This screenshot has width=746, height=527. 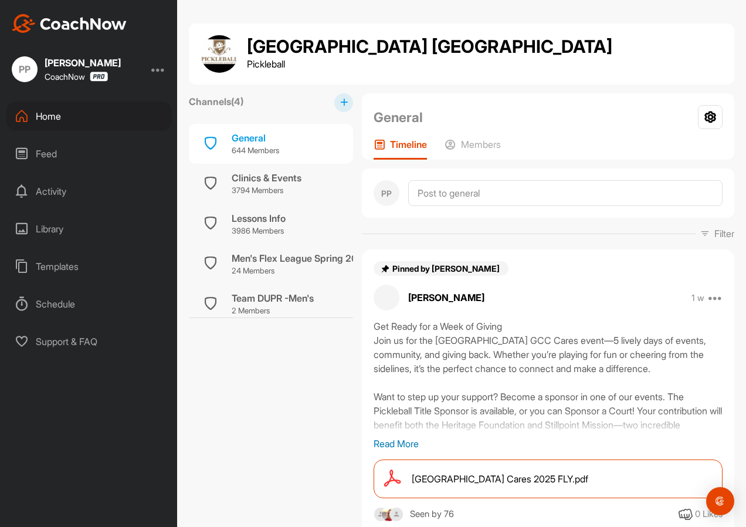 I want to click on label: Channels ( 4 ), so click(x=216, y=102).